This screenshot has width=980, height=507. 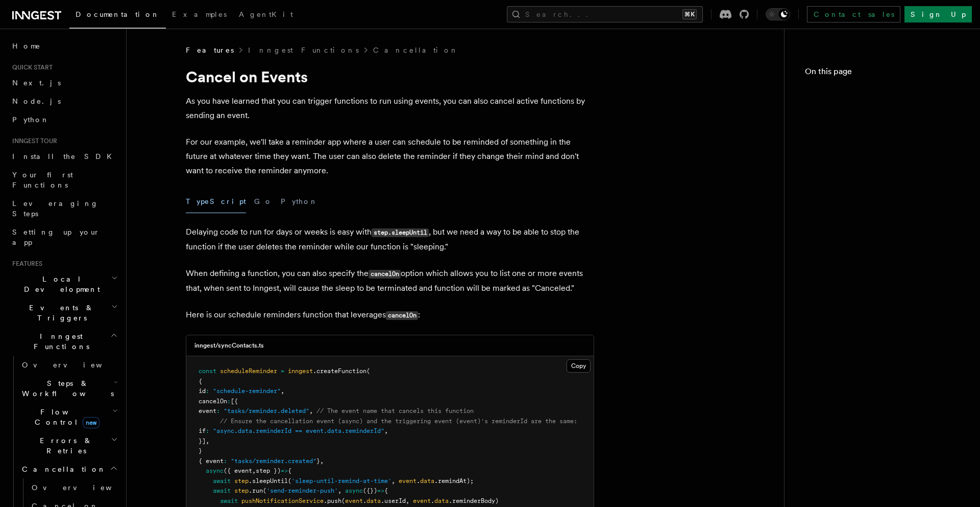 What do you see at coordinates (36, 101) in the screenshot?
I see `span: Node.js` at bounding box center [36, 101].